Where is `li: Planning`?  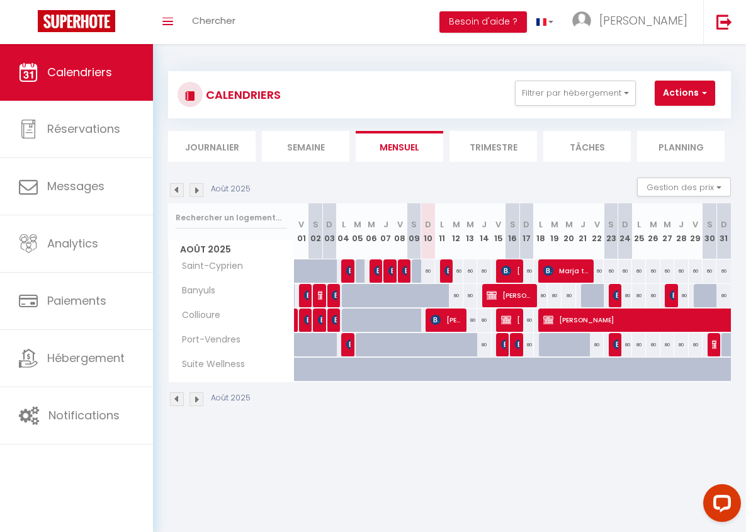
li: Planning is located at coordinates (681, 146).